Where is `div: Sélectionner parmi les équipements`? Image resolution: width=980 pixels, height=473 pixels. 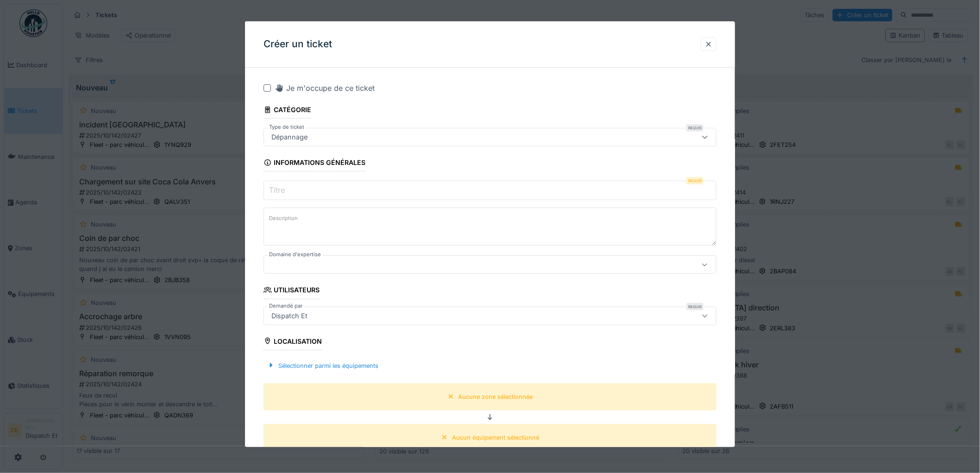
div: Sélectionner parmi les équipements is located at coordinates (323, 365).